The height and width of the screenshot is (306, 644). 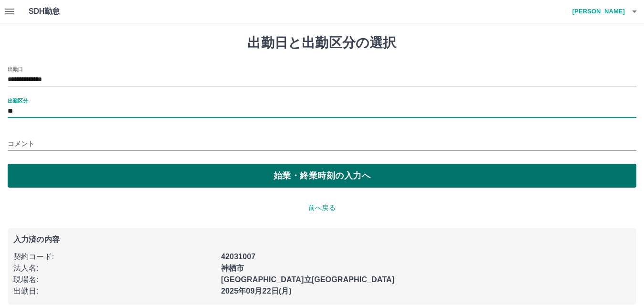 What do you see at coordinates (238, 256) in the screenshot?
I see `b: 42031007` at bounding box center [238, 256].